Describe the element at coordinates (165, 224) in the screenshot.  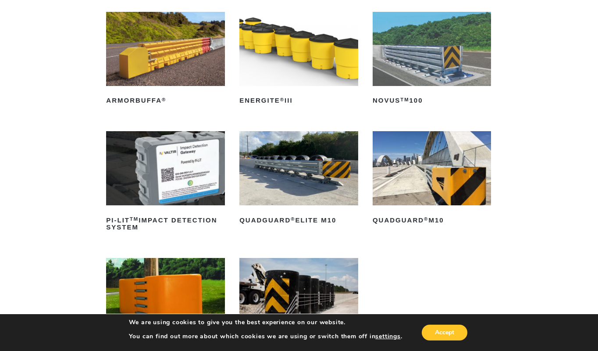
I see `h2: PI-LIT Impact Detection System` at that location.